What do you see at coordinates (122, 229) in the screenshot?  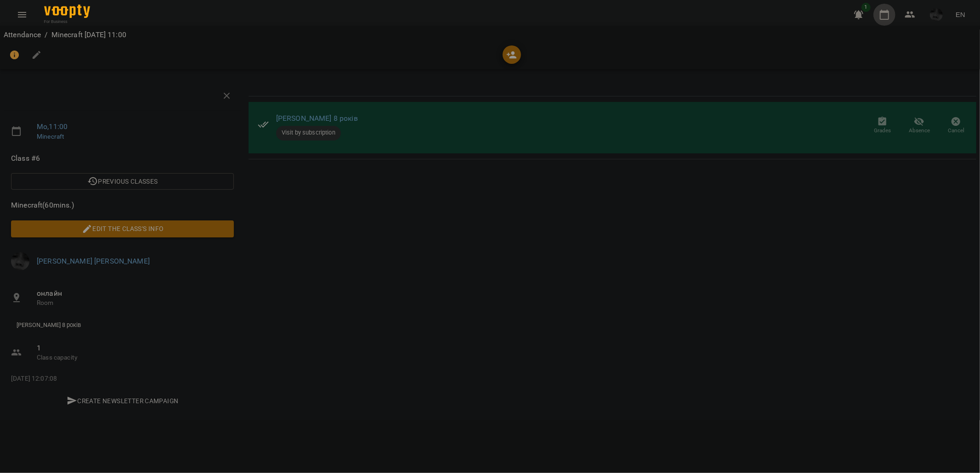 I see `button: Edit the class's Info` at bounding box center [122, 229].